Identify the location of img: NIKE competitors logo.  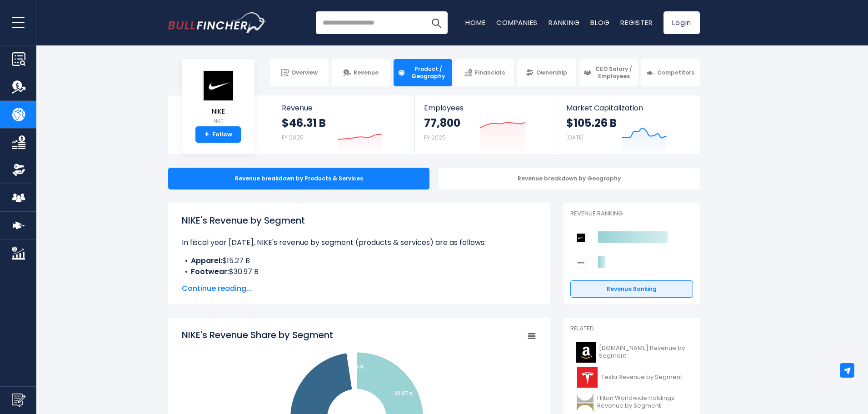
(580, 238).